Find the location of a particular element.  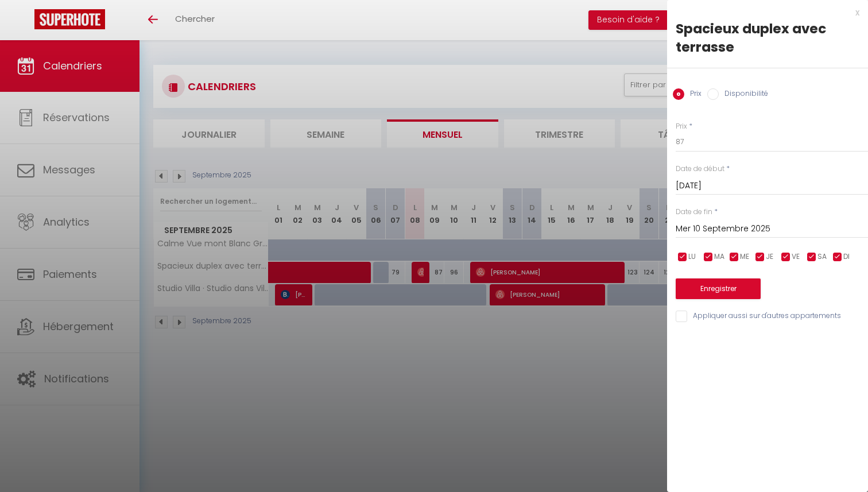

label: Date de fin is located at coordinates (694, 212).